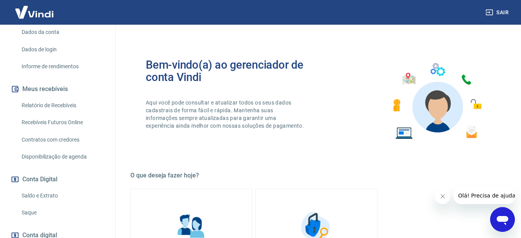 The image size is (521, 238). What do you see at coordinates (62, 105) in the screenshot?
I see `a: Relatório de Recebíveis` at bounding box center [62, 105].